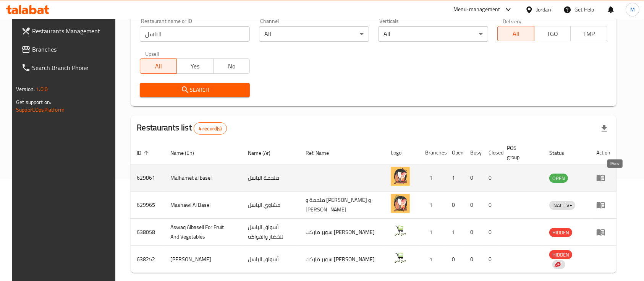 This screenshot has height=281, width=644. Describe the element at coordinates (271, 260) in the screenshot. I see `td: أسواق الباسل` at that location.